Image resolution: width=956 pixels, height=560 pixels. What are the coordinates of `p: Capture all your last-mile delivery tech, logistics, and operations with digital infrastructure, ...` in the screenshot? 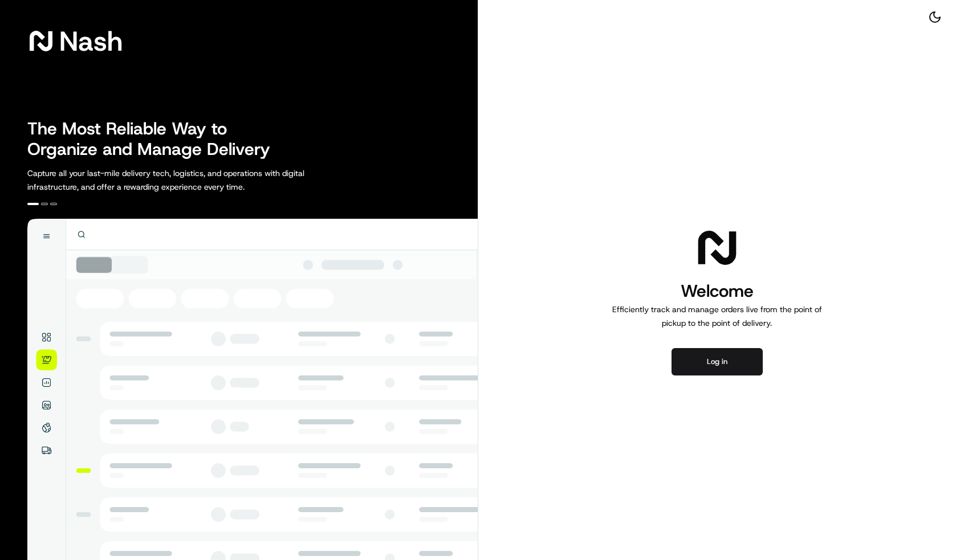 It's located at (192, 180).